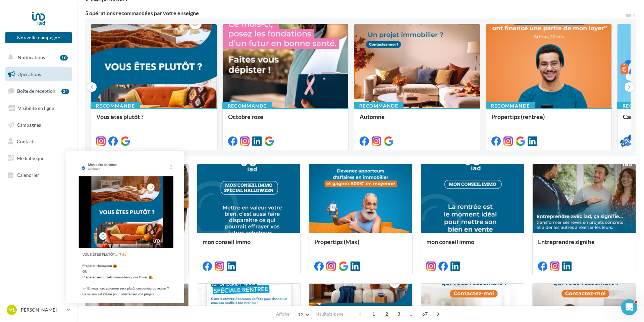 This screenshot has height=322, width=644. What do you see at coordinates (38, 125) in the screenshot?
I see `a: Campagnes` at bounding box center [38, 125].